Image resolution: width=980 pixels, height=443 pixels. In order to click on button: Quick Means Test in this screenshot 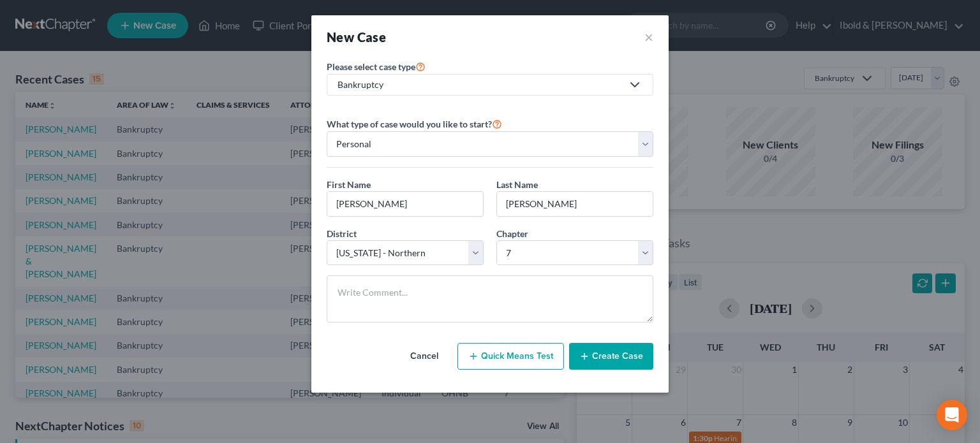, I will do `click(510, 357)`.